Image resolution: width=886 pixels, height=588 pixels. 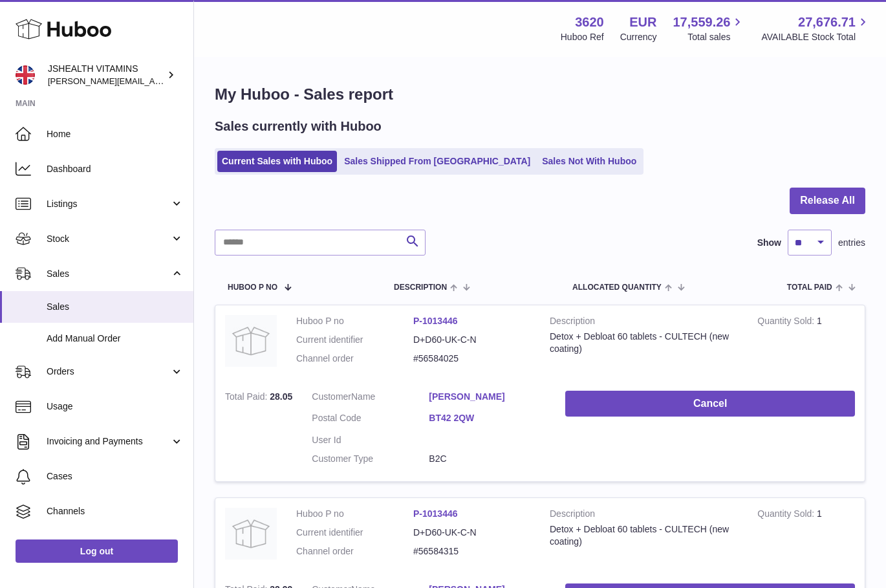 What do you see at coordinates (582, 37) in the screenshot?
I see `div: Huboo Ref` at bounding box center [582, 37].